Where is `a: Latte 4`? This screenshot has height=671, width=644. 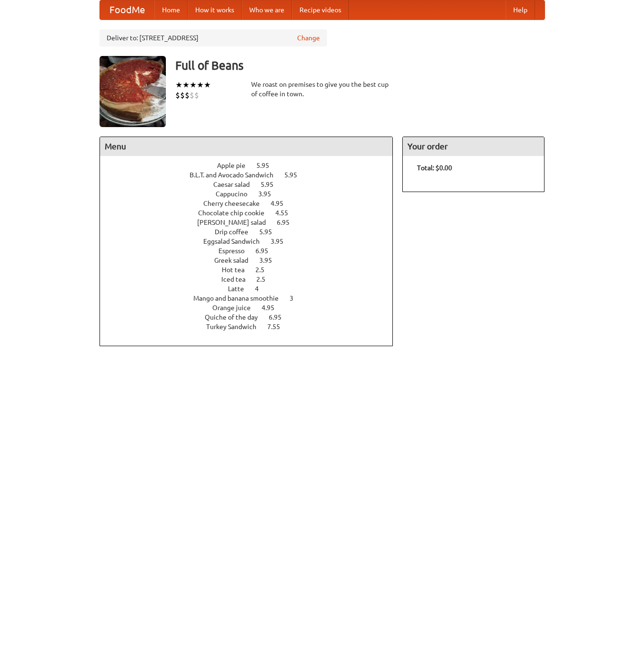
a: Latte 4 is located at coordinates (252, 289).